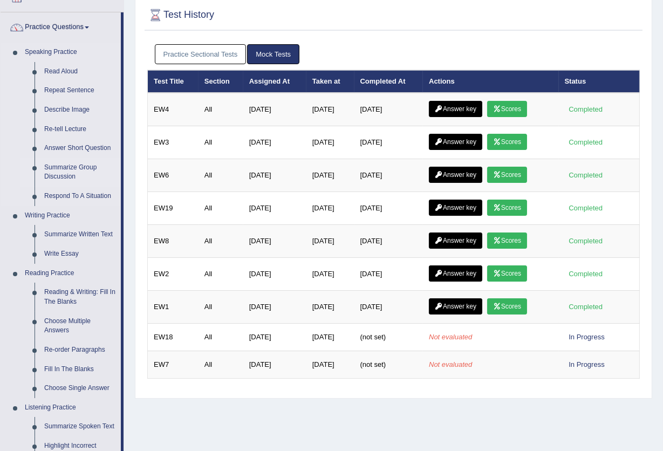  Describe the element at coordinates (80, 130) in the screenshot. I see `a: Re-tell Lecture` at that location.